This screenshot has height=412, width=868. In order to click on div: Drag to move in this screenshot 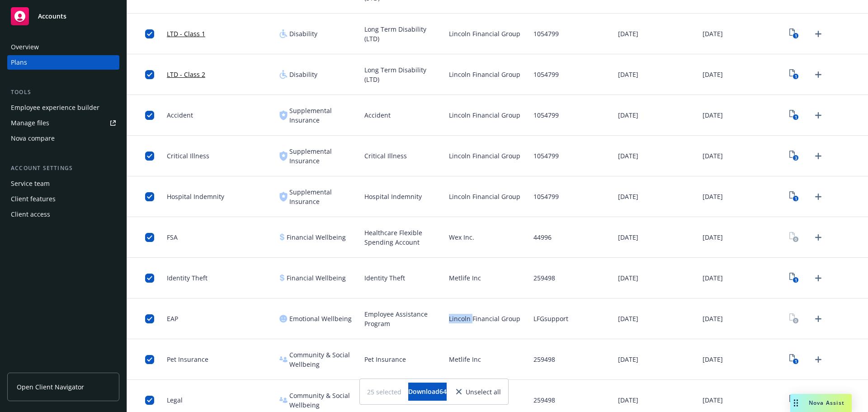, I will do `click(795, 403)`.